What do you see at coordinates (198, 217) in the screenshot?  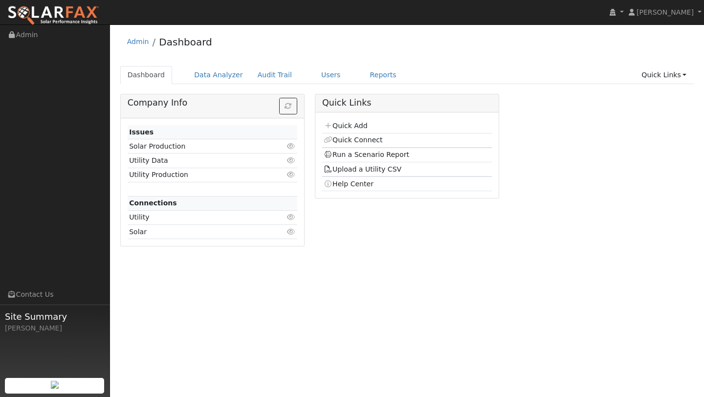 I see `td: Utility` at bounding box center [198, 217].